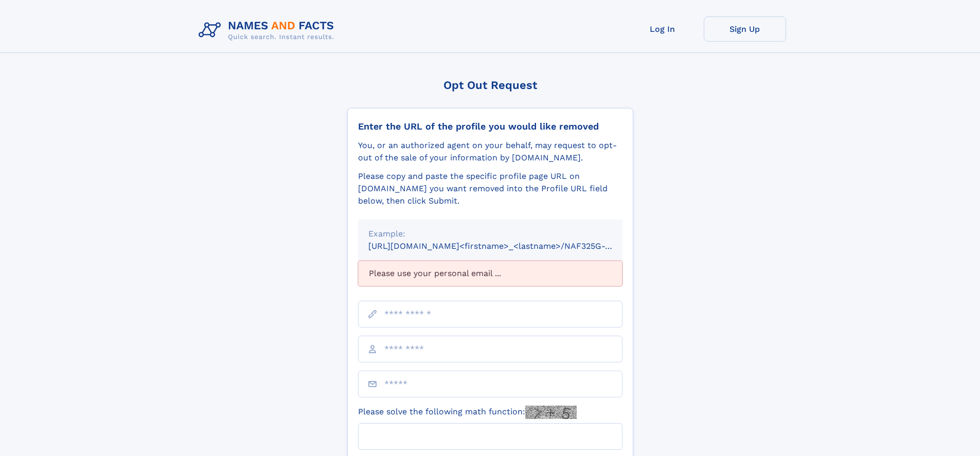 The width and height of the screenshot is (980, 456). Describe the element at coordinates (662, 29) in the screenshot. I see `a: Log In` at that location.